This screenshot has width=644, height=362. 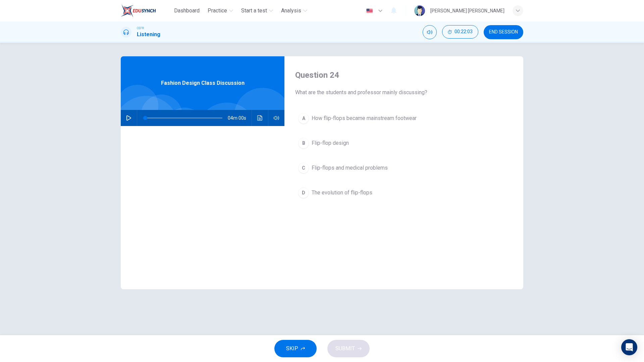 I want to click on span: 00:22:03, so click(x=464, y=32).